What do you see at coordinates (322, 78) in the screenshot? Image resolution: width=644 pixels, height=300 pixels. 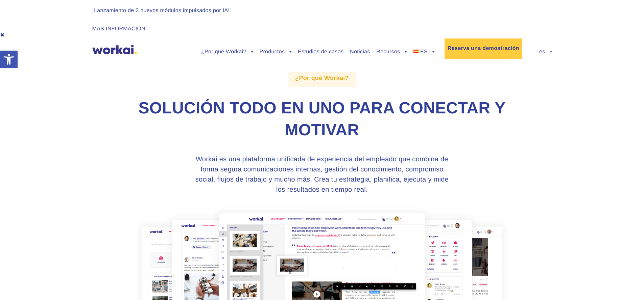 I see `label: ¿Por qué Workai?` at bounding box center [322, 78].